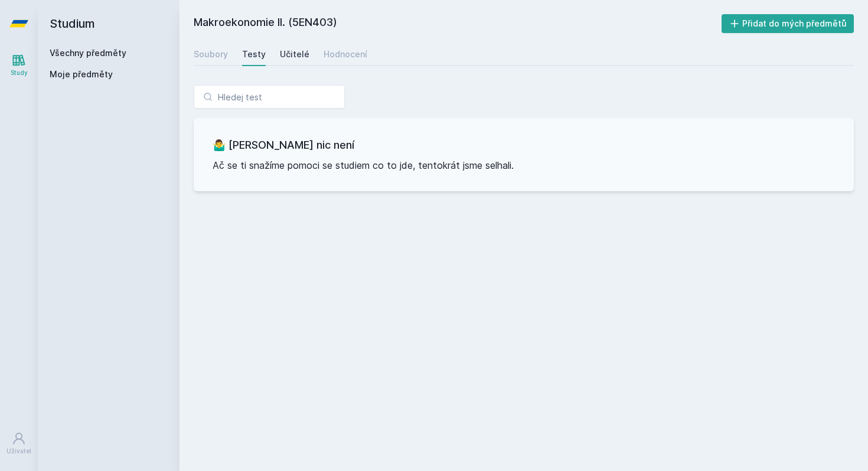 This screenshot has width=868, height=471. I want to click on a: Uživatel, so click(19, 443).